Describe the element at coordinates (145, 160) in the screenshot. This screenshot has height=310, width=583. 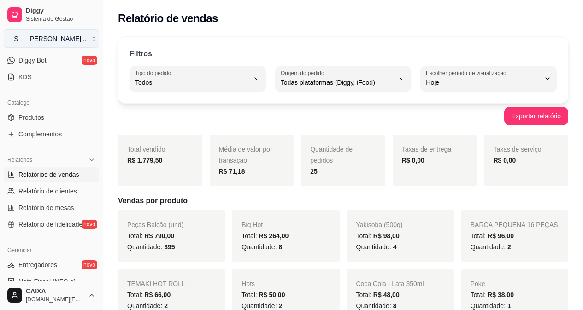
I see `strong: R$ 1.779,50` at that location.